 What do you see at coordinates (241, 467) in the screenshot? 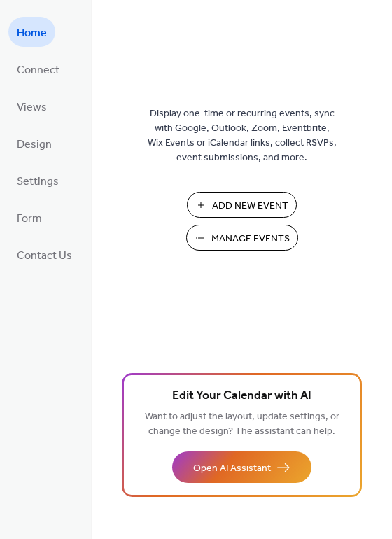
I see `button: Open AI Assistant` at bounding box center [241, 467].